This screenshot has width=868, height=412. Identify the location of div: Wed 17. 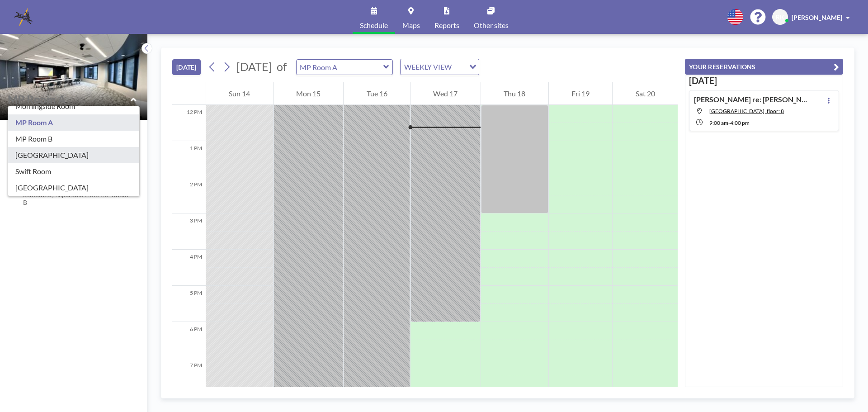
(445, 93).